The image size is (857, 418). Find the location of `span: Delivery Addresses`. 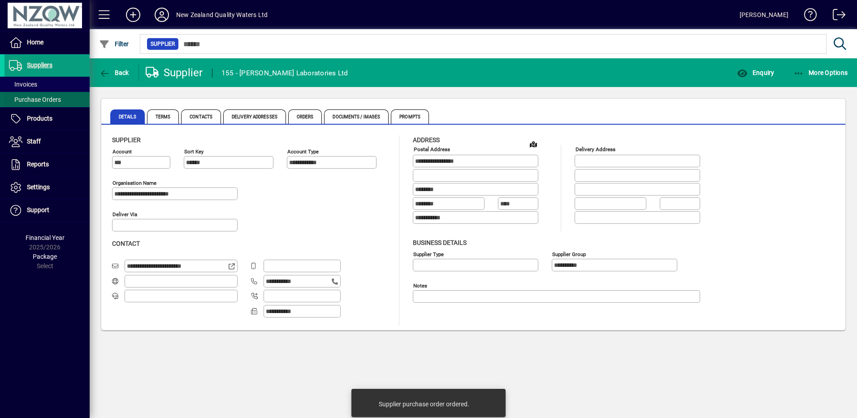

span: Delivery Addresses is located at coordinates (255, 117).